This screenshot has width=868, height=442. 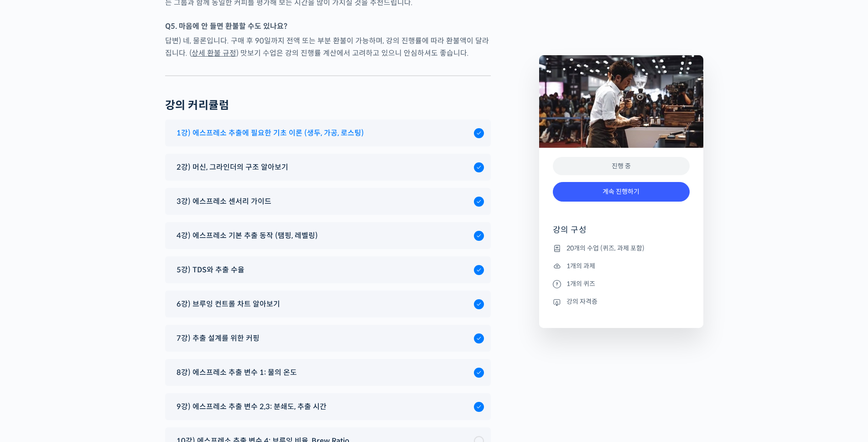 What do you see at coordinates (210, 269) in the screenshot?
I see `span: 5강) TDS와 추출 수율` at bounding box center [210, 269].